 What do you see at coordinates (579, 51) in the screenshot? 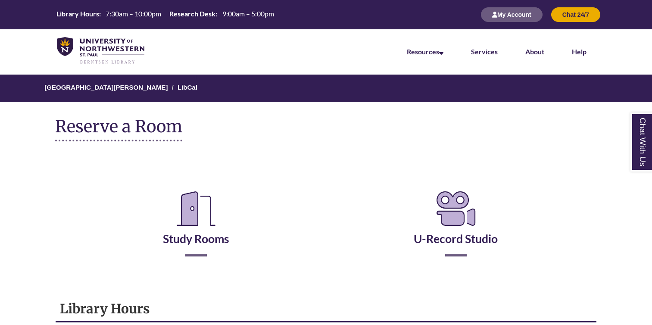
I see `a: Help` at bounding box center [579, 51].